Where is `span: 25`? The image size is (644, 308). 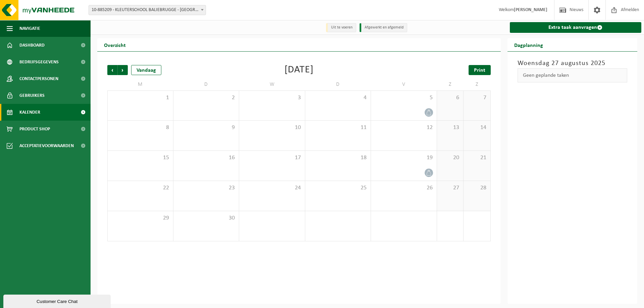 span: 25 is located at coordinates (338, 188).